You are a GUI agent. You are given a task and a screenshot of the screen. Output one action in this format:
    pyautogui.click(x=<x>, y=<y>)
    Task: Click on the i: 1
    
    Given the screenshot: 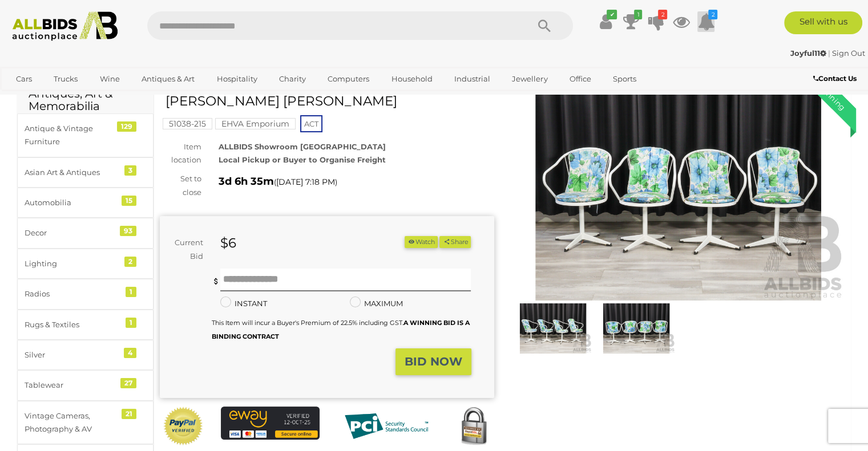 What is the action you would take?
    pyautogui.click(x=638, y=14)
    